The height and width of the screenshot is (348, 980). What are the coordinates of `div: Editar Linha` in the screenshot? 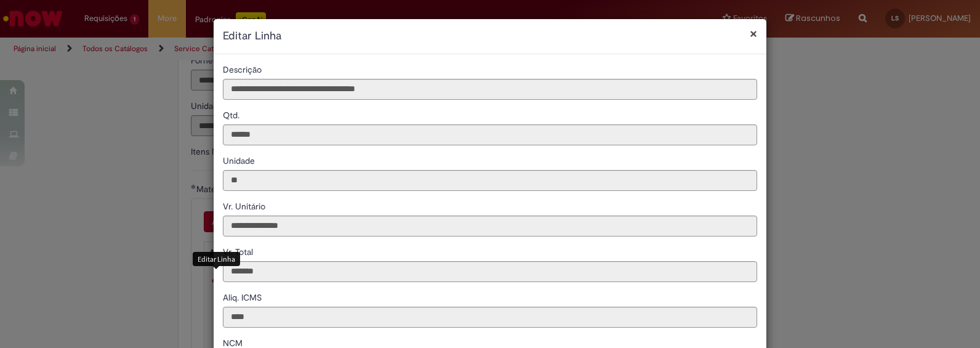 It's located at (216, 258).